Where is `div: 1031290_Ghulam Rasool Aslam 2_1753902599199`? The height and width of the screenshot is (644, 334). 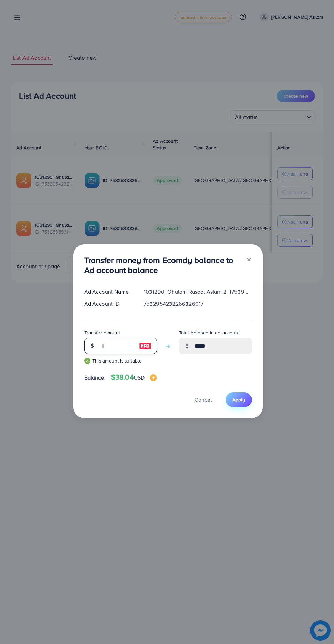 div: 1031290_Ghulam Rasool Aslam 2_1753902599199 is located at coordinates (198, 292).